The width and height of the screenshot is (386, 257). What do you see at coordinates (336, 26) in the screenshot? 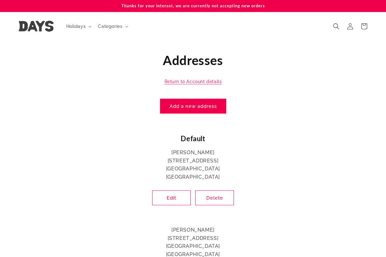
I see `summary: Search` at bounding box center [336, 26].